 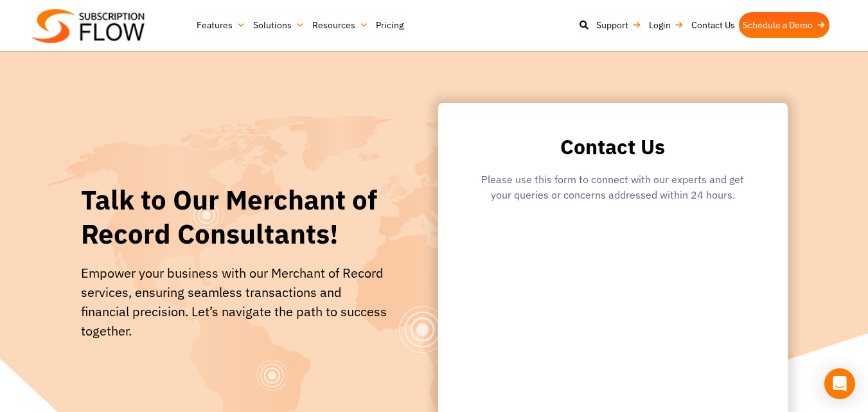 I want to click on img: Subscriptionflow, so click(x=88, y=25).